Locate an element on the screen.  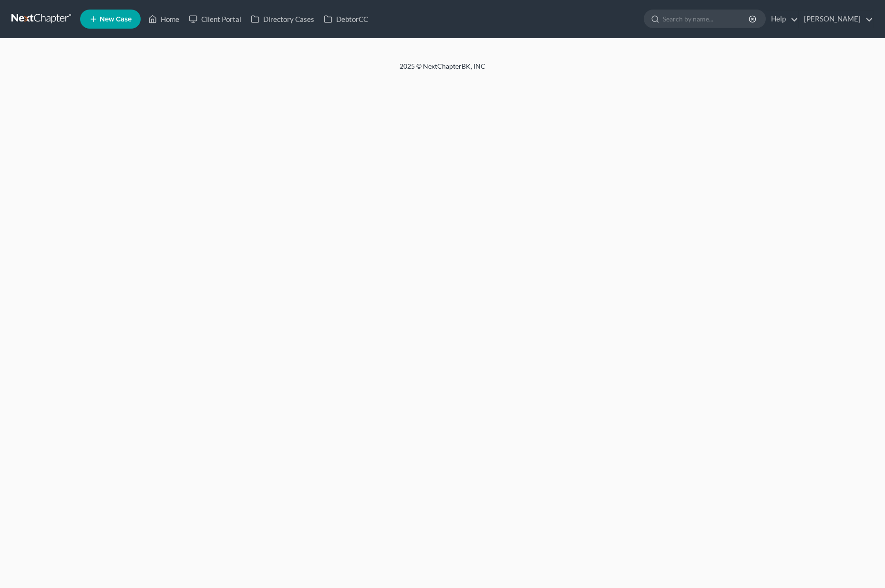
input: Search by name... is located at coordinates (706, 19).